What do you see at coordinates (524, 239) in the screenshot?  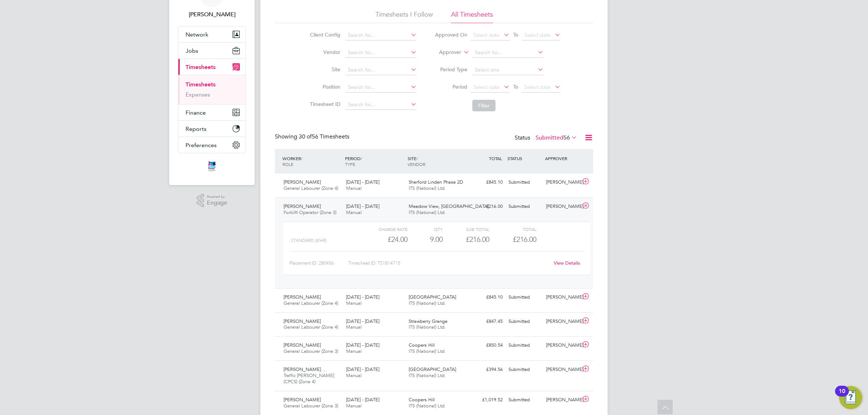 I see `span: £216.00` at bounding box center [524, 239].